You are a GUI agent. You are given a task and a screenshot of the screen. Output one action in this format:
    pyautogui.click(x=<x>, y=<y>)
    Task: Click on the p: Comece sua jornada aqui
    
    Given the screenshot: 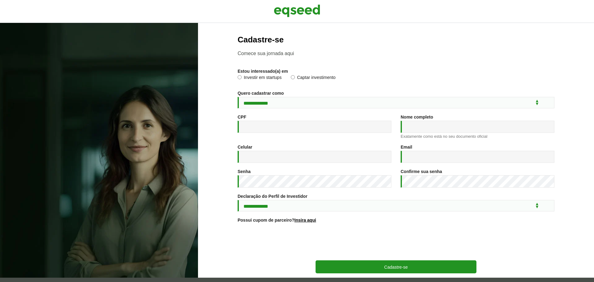 What is the action you would take?
    pyautogui.click(x=396, y=53)
    